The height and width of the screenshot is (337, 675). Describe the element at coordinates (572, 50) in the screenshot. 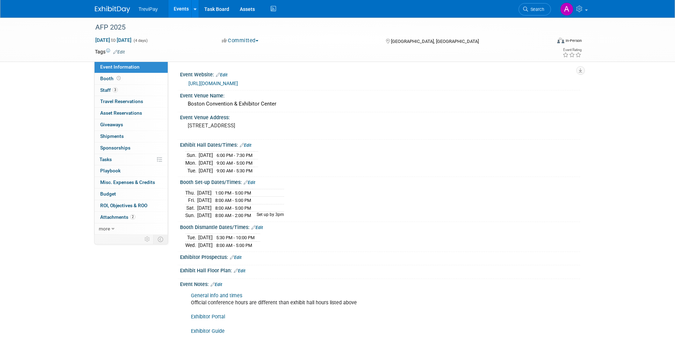

I see `div: Event Rating` at that location.